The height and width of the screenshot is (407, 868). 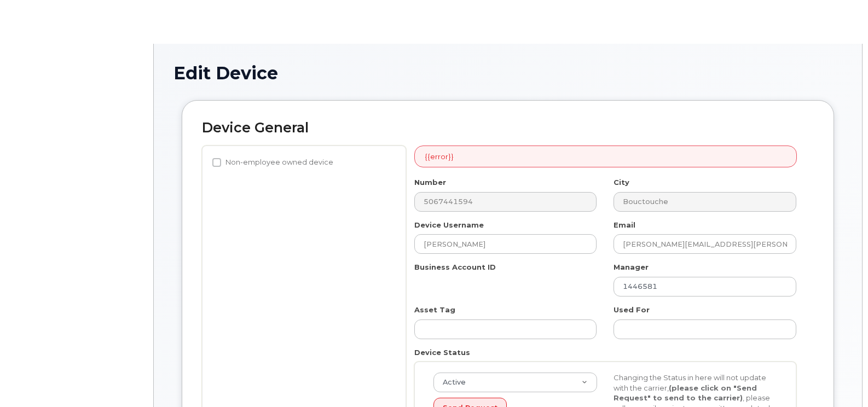 What do you see at coordinates (508, 73) in the screenshot?
I see `h1: Edit Device` at bounding box center [508, 73].